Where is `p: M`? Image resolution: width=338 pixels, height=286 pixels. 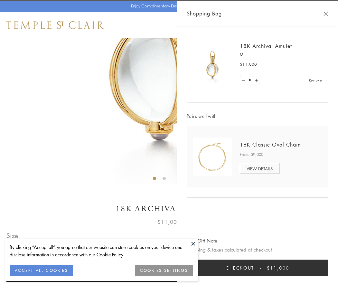 p: M is located at coordinates (281, 55).